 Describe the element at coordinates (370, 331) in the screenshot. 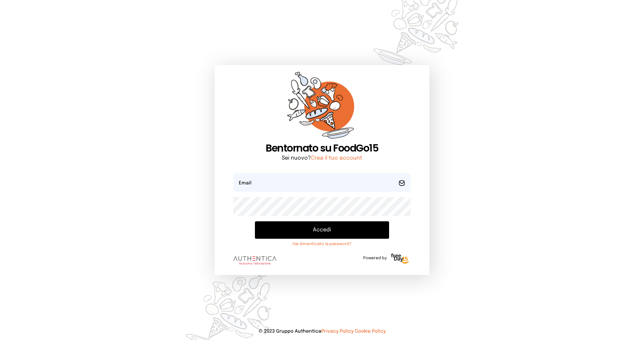

I see `a: Cookie Policy` at that location.